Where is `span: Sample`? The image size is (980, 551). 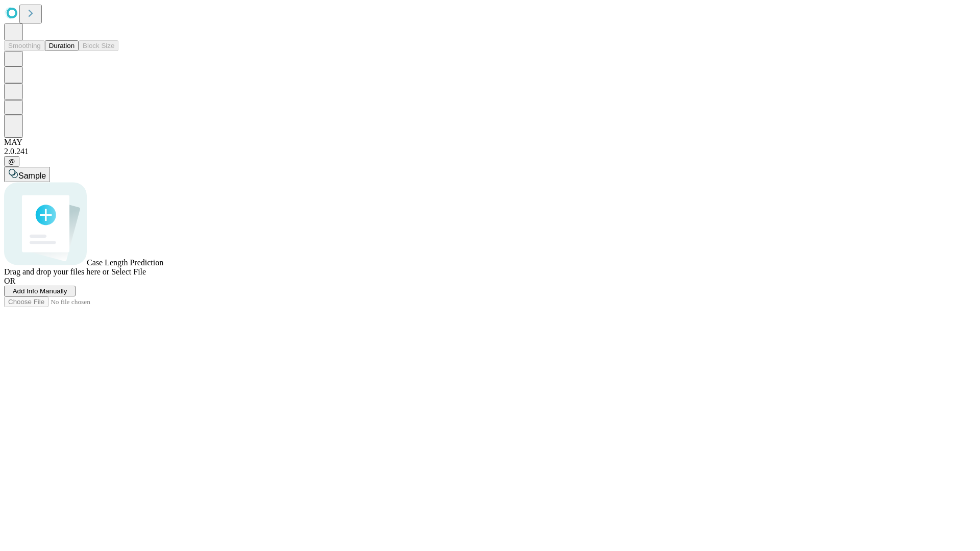 span: Sample is located at coordinates (32, 175).